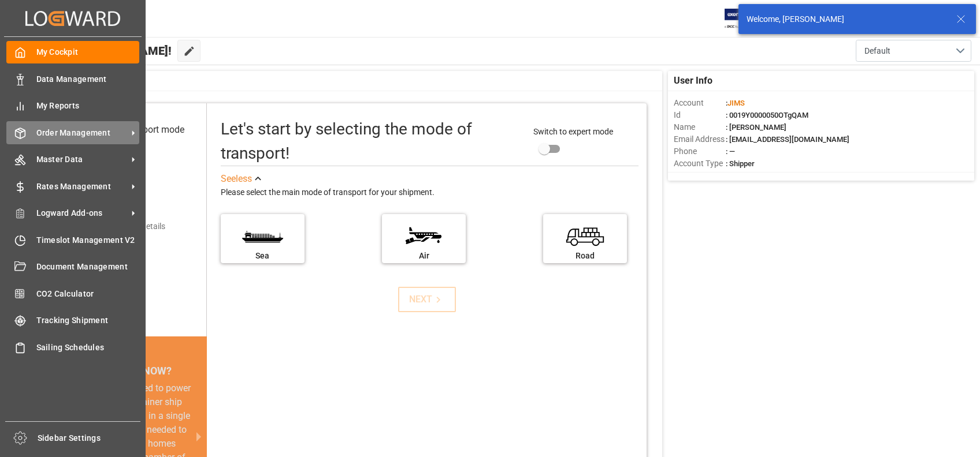 Image resolution: width=980 pixels, height=457 pixels. I want to click on span: Sidebar Settings, so click(89, 438).